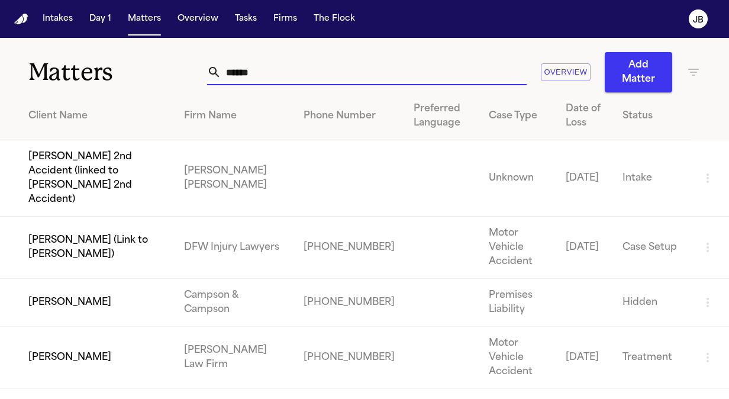 The height and width of the screenshot is (399, 729). Describe the element at coordinates (100, 19) in the screenshot. I see `a: Day 1` at that location.